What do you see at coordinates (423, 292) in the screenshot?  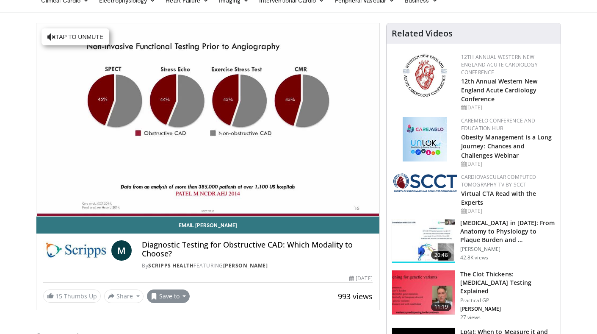 I see `img: 7b0db7e1-b310-4414-a1d3-dac447dbe739.150x105_q85_crop-smart_upscale.jpg` at bounding box center [423, 292].